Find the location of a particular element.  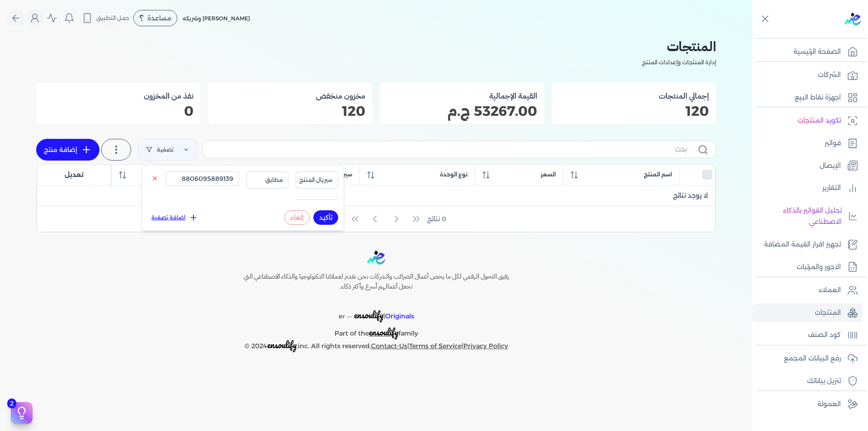

p: العمولة is located at coordinates (829, 404).